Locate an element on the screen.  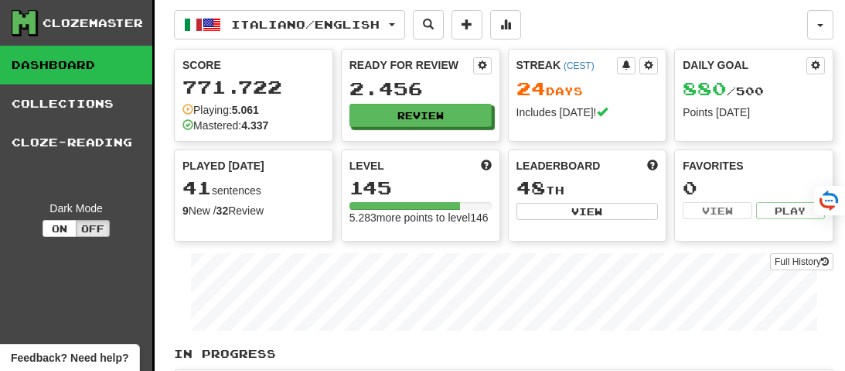
button: Add sentence to collection is located at coordinates (467, 25).